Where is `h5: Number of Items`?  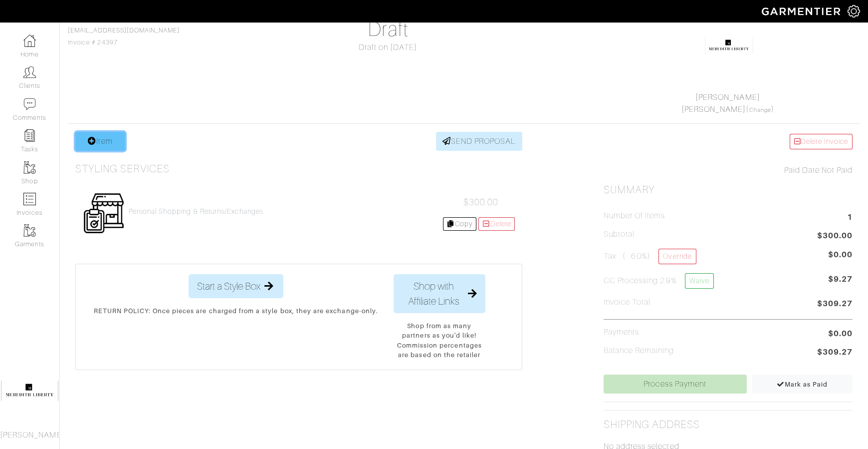 h5: Number of Items is located at coordinates (635, 216).